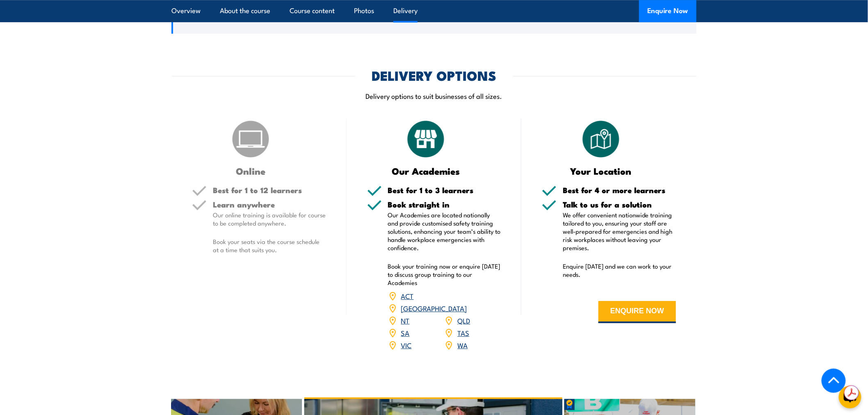 The width and height of the screenshot is (868, 415). What do you see at coordinates (444, 190) in the screenshot?
I see `h5: Best for 1 to 3 learners` at bounding box center [444, 190].